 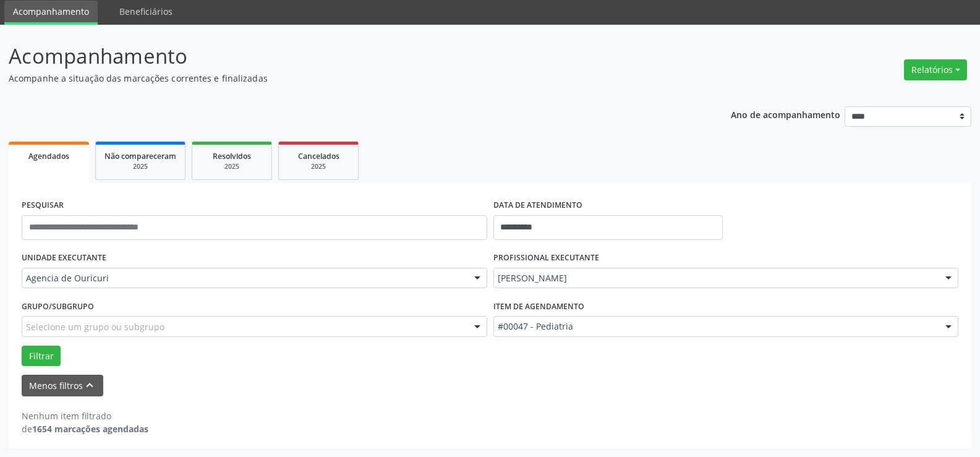 I want to click on span: Agendados, so click(x=49, y=156).